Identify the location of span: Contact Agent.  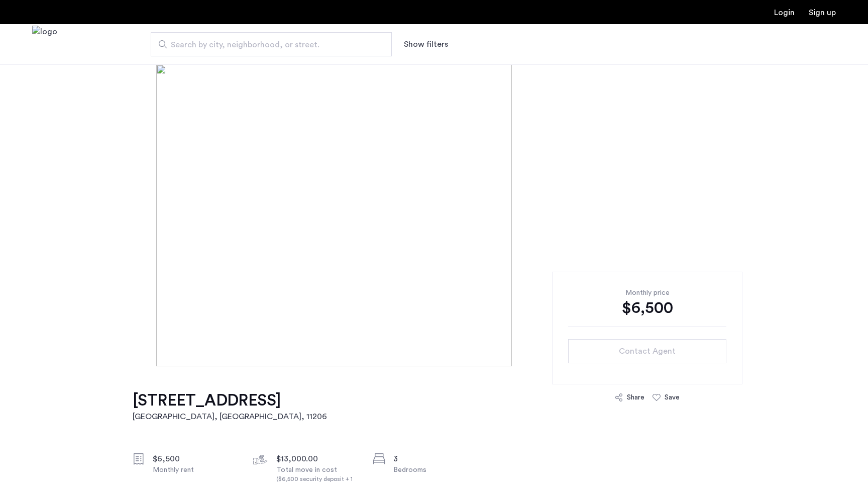
(647, 351).